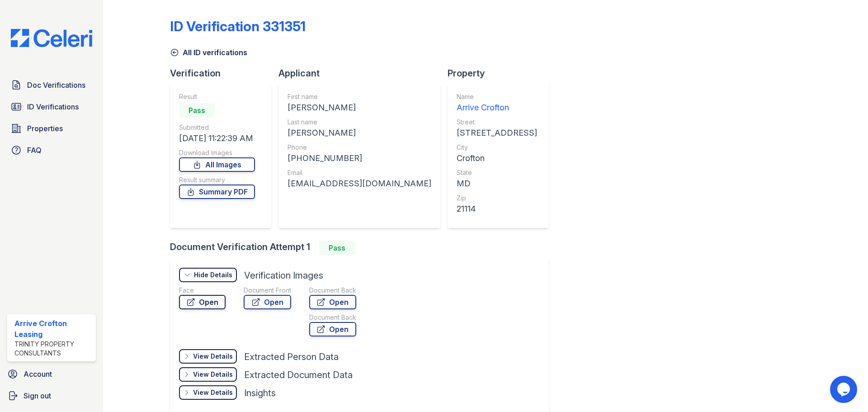  Describe the element at coordinates (359, 147) in the screenshot. I see `div: Phone` at that location.